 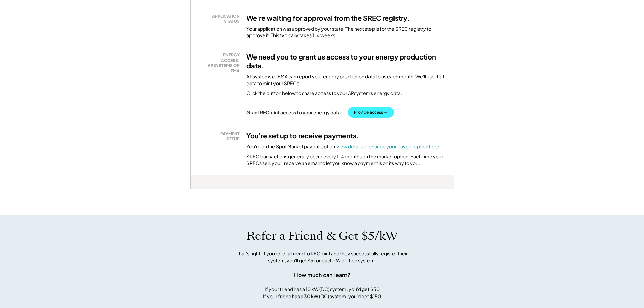 I want to click on div: APsystems or EMA can report your energy production data to us each month. We'll use that data to ..., so click(x=346, y=80).